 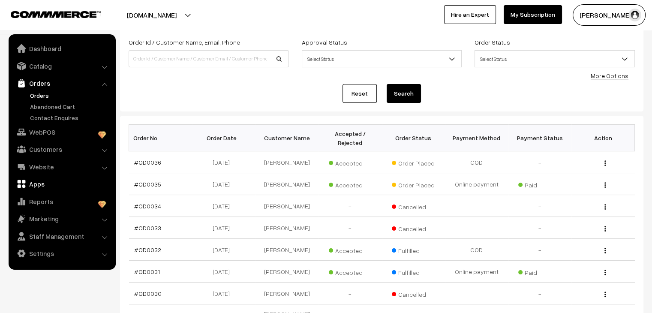 What do you see at coordinates (62, 253) in the screenshot?
I see `a: Settings` at bounding box center [62, 253].